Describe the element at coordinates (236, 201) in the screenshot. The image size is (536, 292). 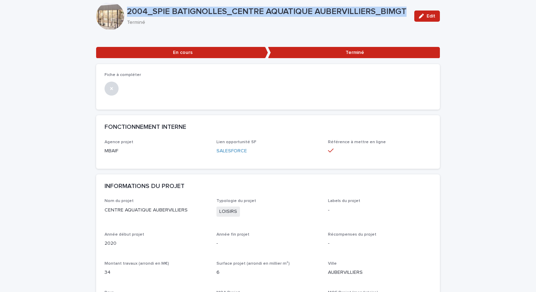
I see `span: Typologie du projet` at that location.